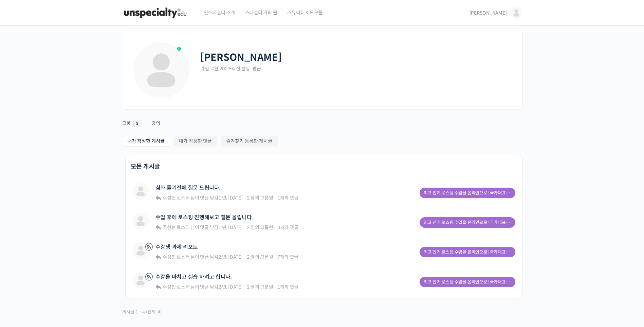 The width and height of the screenshot is (644, 327). I want to click on span: 3개의 댓글, so click(288, 227).